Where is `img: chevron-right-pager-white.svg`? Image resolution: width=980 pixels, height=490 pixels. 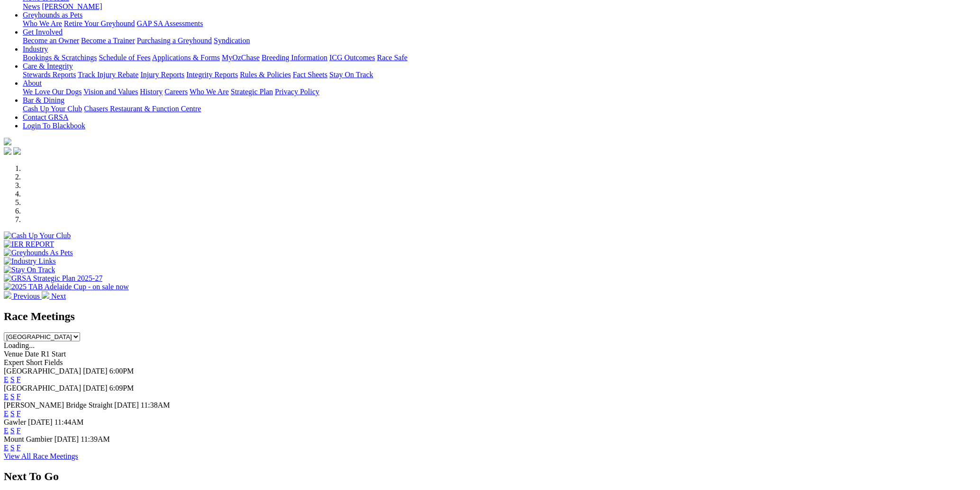
img: chevron-right-pager-white.svg is located at coordinates (45, 295).